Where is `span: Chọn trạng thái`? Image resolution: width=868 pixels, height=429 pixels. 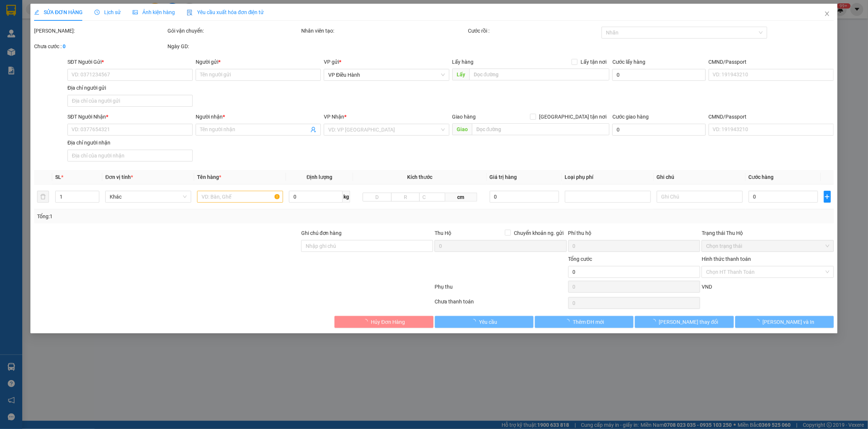
span: Chọn trạng thái is located at coordinates (768, 246).